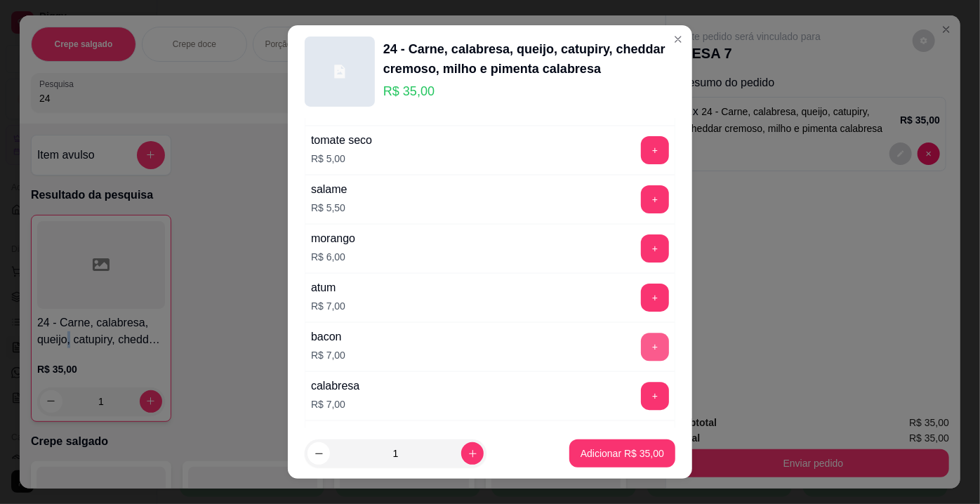 The image size is (980, 504). I want to click on button: Close, so click(678, 39).